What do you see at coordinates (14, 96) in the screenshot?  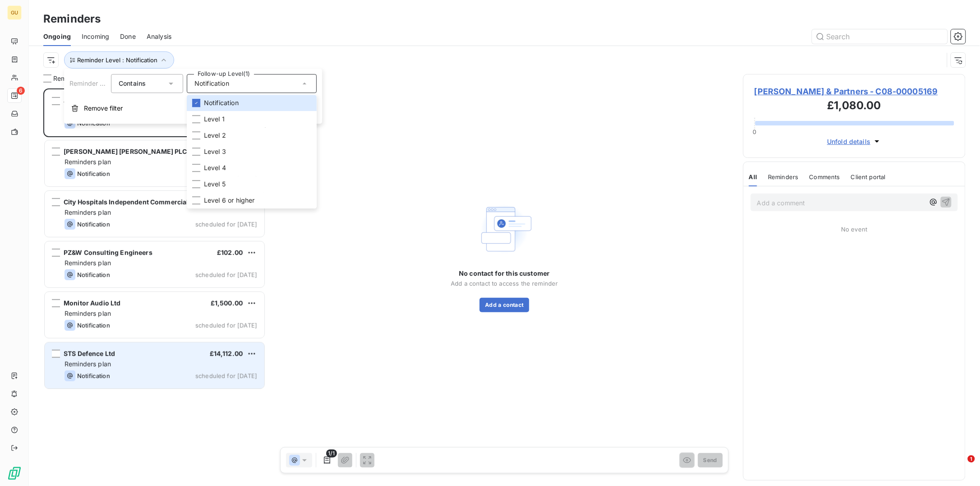 I see `a: 6` at bounding box center [14, 96].